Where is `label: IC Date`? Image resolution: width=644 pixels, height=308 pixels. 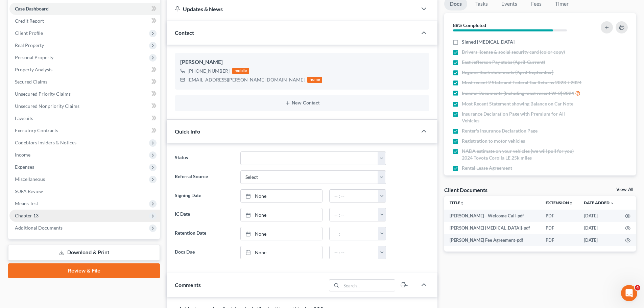 label: IC Date is located at coordinates (204, 215).